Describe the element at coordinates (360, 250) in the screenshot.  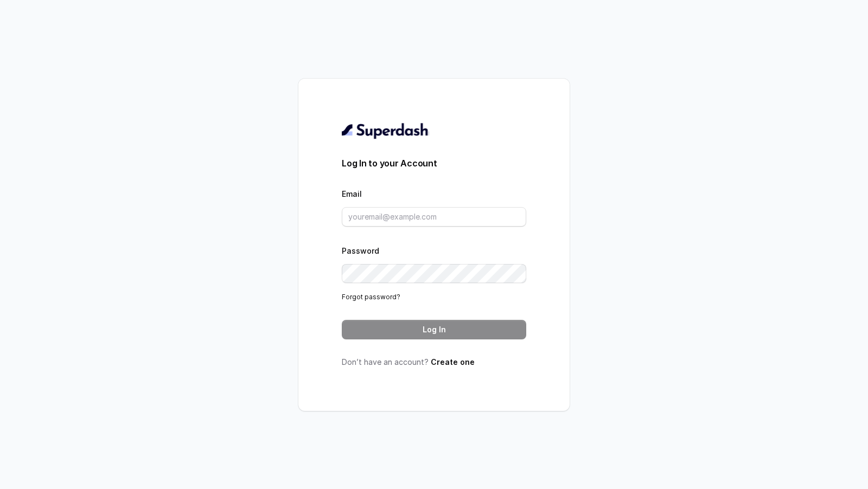
I see `label: Password` at that location.